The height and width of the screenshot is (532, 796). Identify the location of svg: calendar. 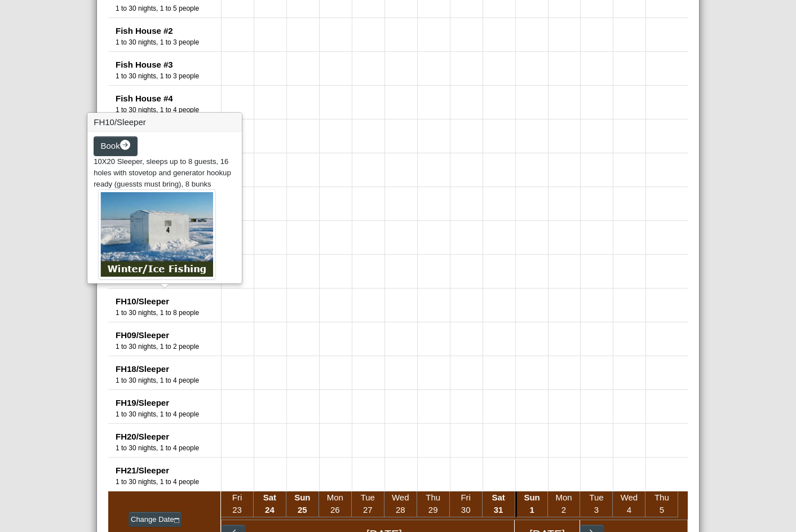
(177, 521).